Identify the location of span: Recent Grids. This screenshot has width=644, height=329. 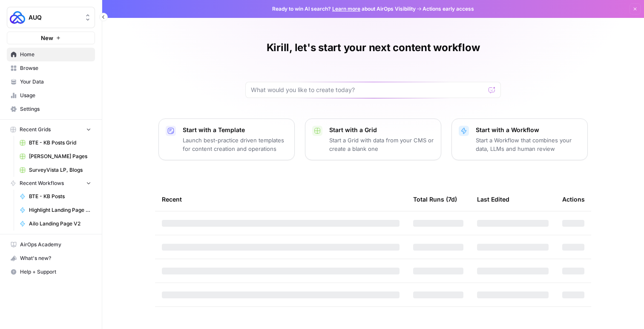
(35, 129).